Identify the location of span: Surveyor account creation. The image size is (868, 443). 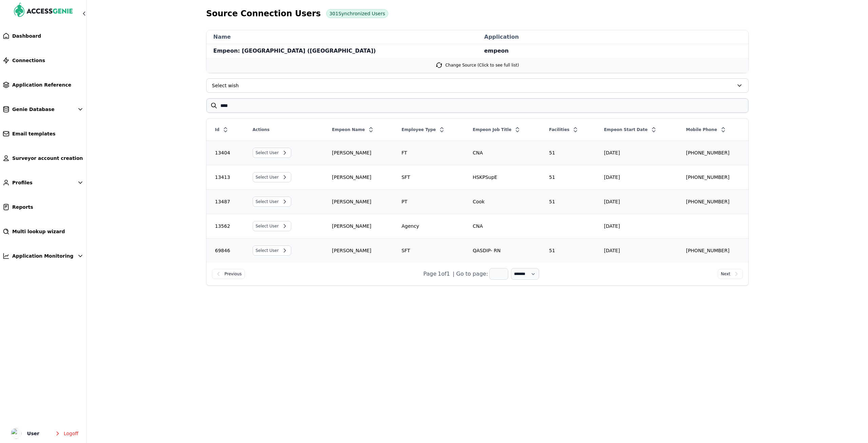
(47, 158).